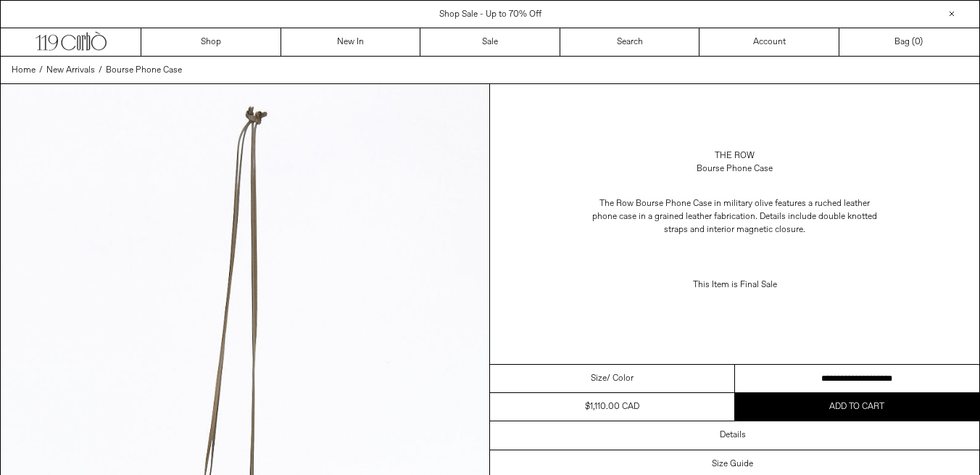  Describe the element at coordinates (599, 379) in the screenshot. I see `span: Size` at that location.